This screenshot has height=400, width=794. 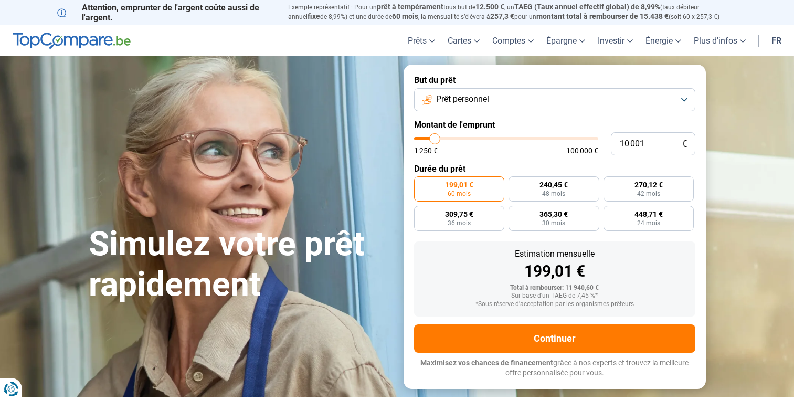 I want to click on span: 199,01 €, so click(x=459, y=185).